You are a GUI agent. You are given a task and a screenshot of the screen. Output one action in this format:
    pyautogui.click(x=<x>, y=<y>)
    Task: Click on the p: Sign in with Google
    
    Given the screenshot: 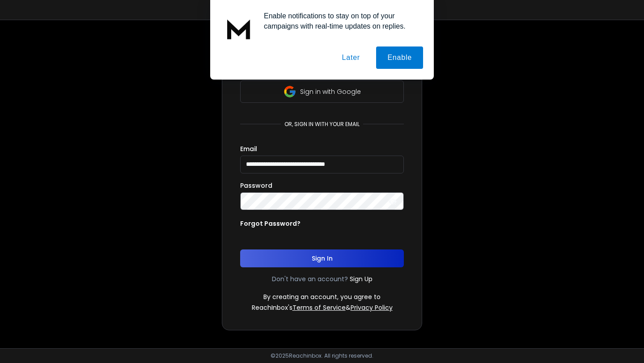 What is the action you would take?
    pyautogui.click(x=331, y=92)
    